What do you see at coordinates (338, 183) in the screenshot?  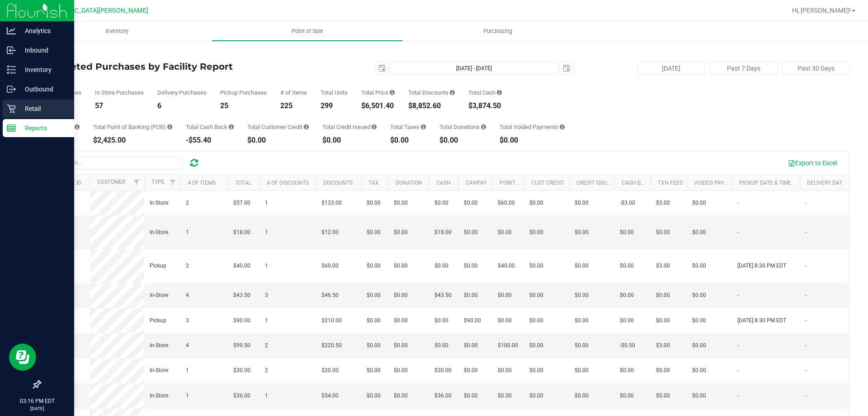 I see `a: Discounts` at bounding box center [338, 183].